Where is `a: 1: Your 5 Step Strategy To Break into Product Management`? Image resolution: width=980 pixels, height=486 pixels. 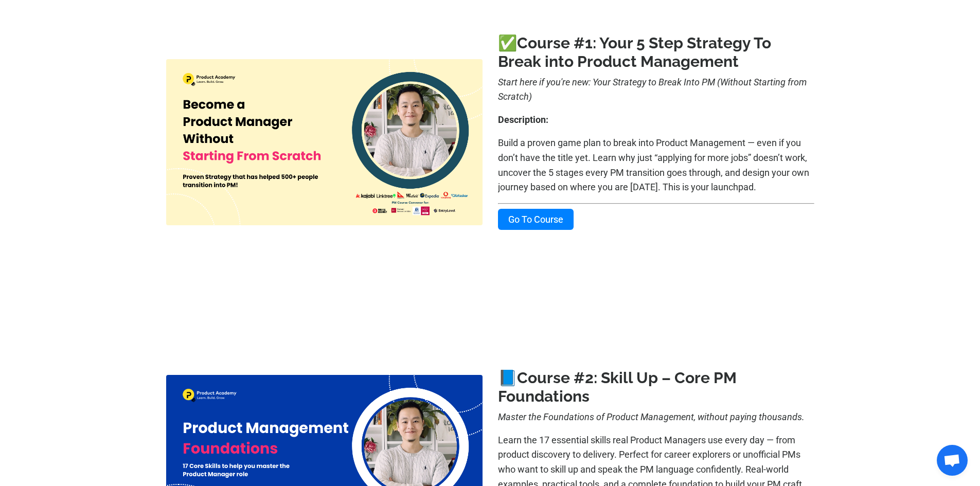 a: 1: Your 5 Step Strategy To Break into Product Management is located at coordinates (634, 52).